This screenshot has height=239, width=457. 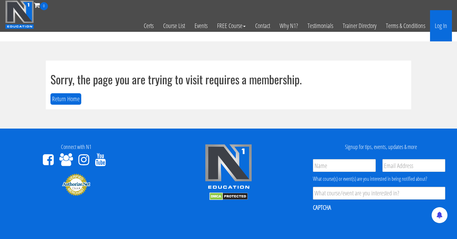 I want to click on div: What course(s) or event(s) are you interested in being notified about?, so click(x=379, y=179).